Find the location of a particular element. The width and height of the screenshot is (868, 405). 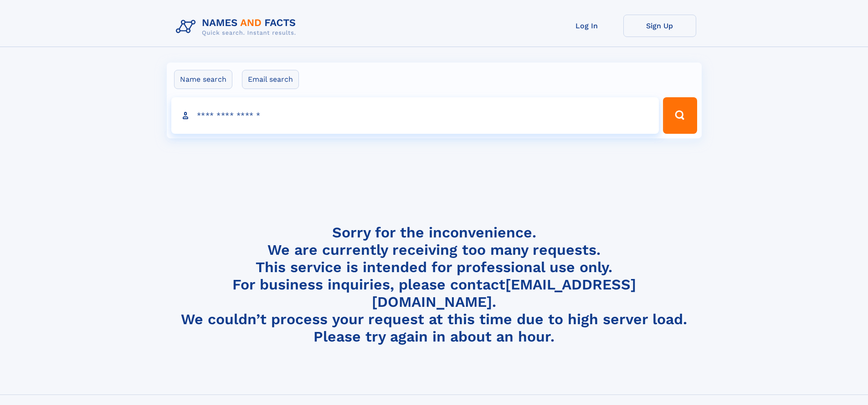

input: search input is located at coordinates (415, 115).